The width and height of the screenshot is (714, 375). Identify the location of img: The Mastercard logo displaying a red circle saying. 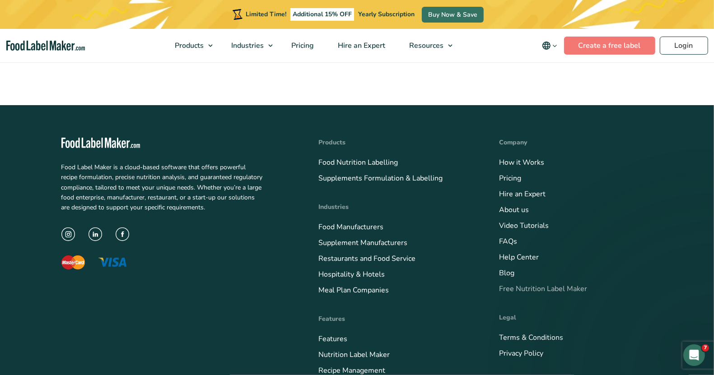
(73, 263).